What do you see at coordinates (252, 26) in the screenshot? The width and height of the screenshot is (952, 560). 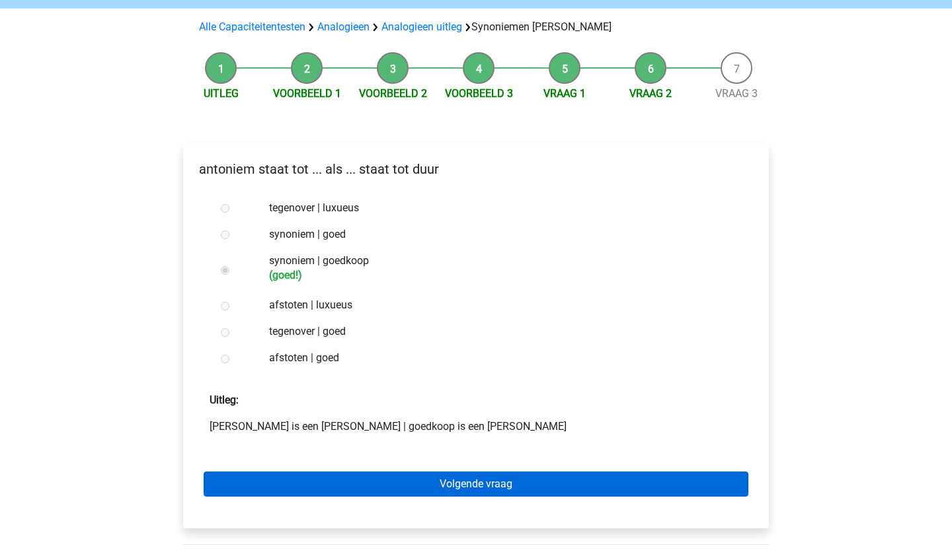 I see `a: Alle Capaciteitentesten` at bounding box center [252, 26].